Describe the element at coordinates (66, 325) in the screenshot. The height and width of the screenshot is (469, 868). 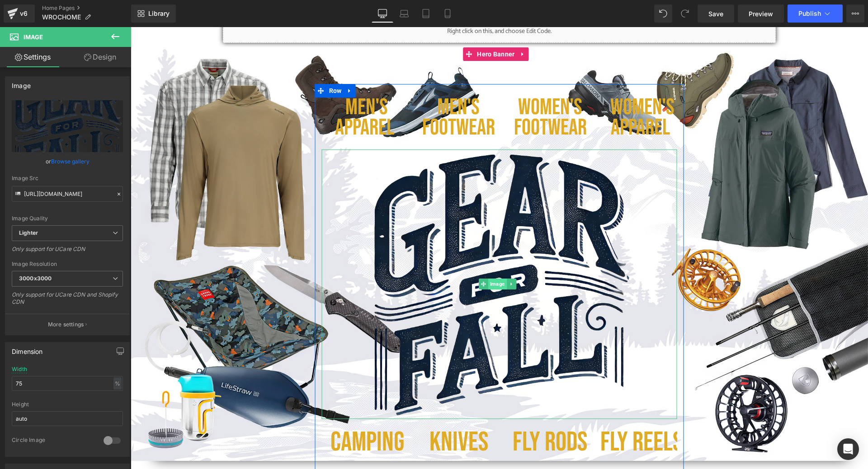
I see `p: More settings` at that location.